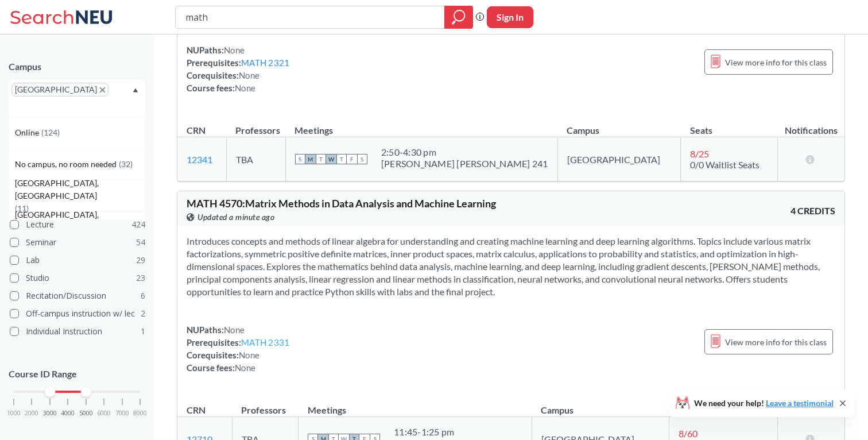  What do you see at coordinates (143, 314) in the screenshot?
I see `span: 2` at bounding box center [143, 314].